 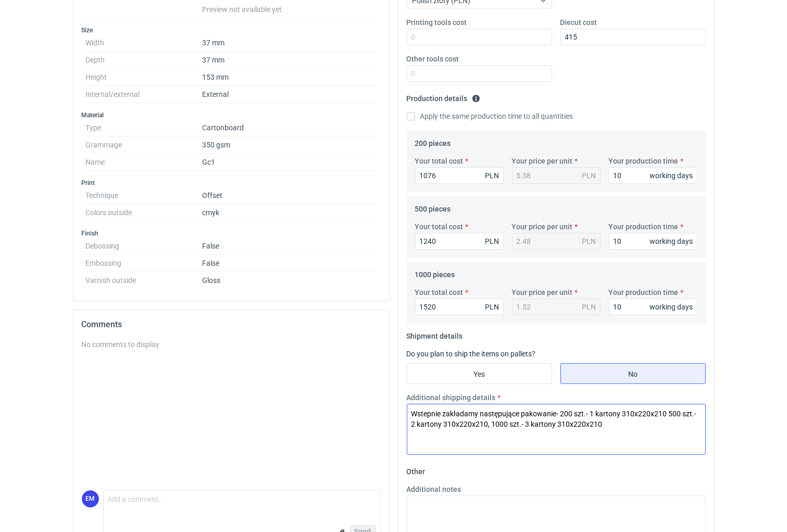 What do you see at coordinates (433, 141) in the screenshot?
I see `legend: 200 pieces` at bounding box center [433, 141].